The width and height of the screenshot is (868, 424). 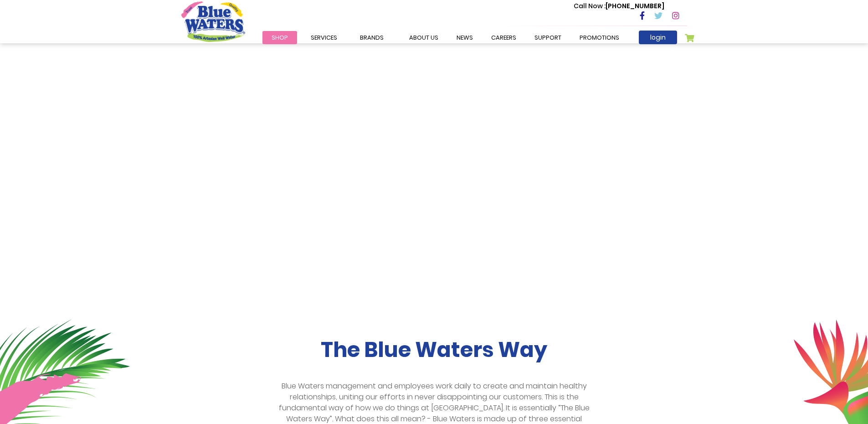 I want to click on a: login, so click(x=658, y=38).